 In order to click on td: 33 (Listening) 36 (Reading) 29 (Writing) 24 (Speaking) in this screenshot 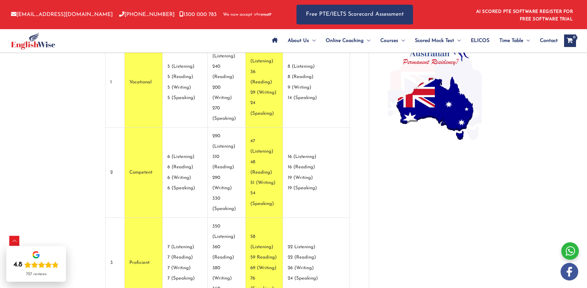, I will do `click(264, 83)`.